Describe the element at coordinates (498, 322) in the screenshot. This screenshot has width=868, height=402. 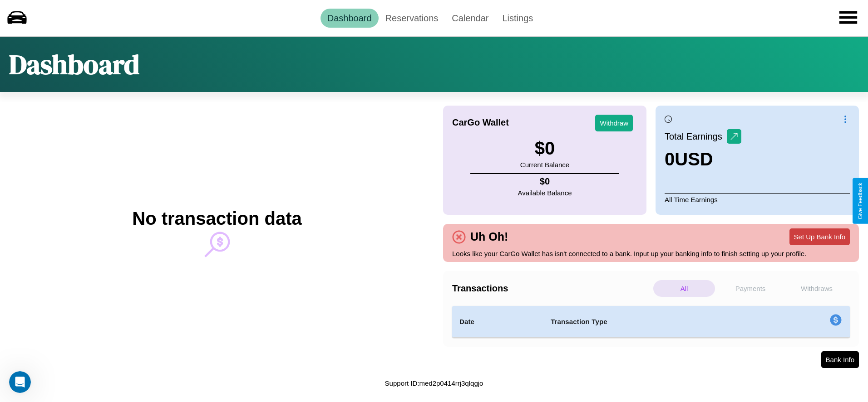
I see `h4: Date` at that location.